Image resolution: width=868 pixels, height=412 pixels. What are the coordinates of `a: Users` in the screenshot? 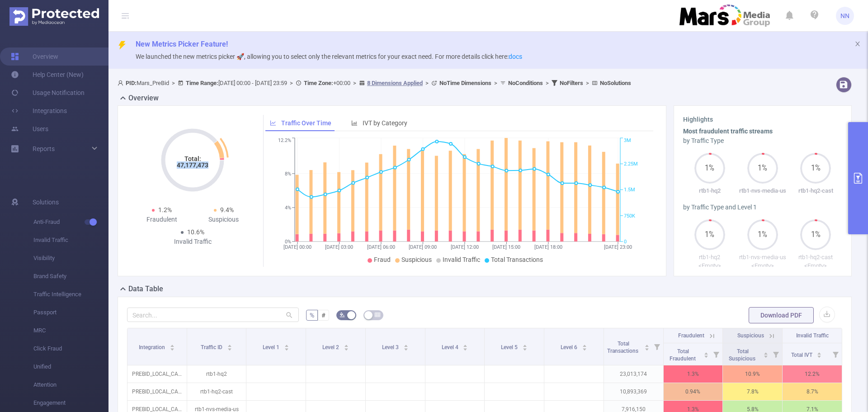 It's located at (30, 129).